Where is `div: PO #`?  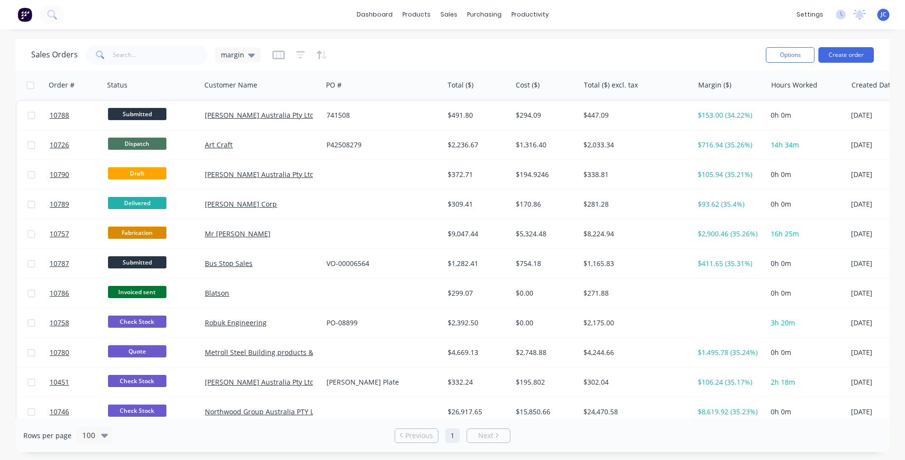
div: PO # is located at coordinates (334, 85).